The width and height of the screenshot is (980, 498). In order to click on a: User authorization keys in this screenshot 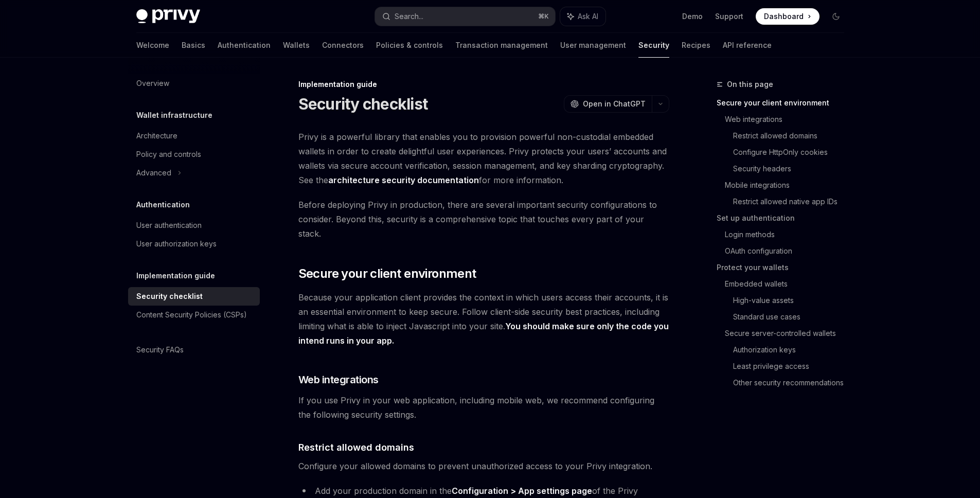, I will do `click(194, 244)`.